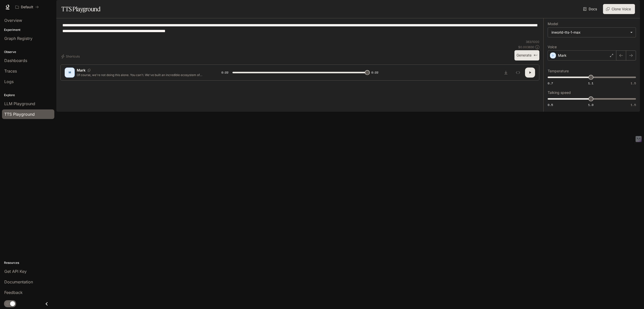 Image resolution: width=644 pixels, height=309 pixels. Describe the element at coordinates (550, 83) in the screenshot. I see `span: 0.7` at that location.